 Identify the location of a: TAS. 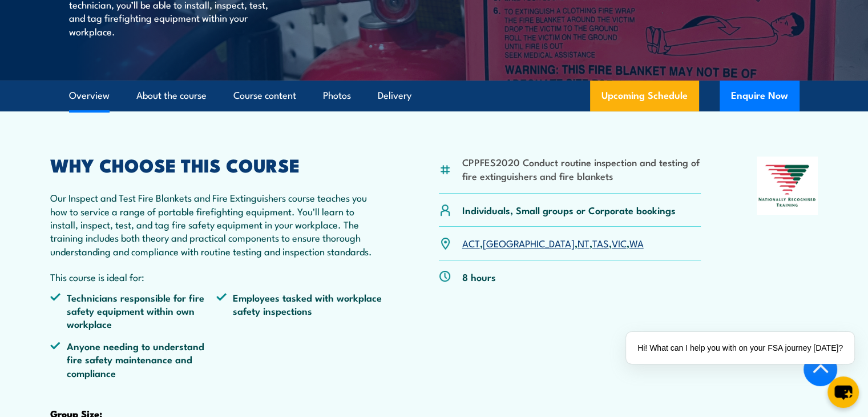
(600, 243).